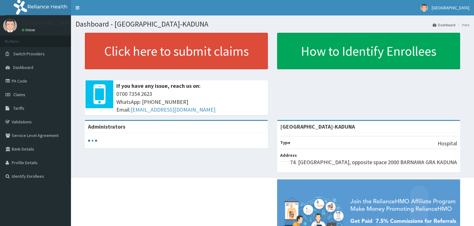 Image resolution: width=474 pixels, height=226 pixels. I want to click on b: If you have any issue, reach us on:, so click(158, 86).